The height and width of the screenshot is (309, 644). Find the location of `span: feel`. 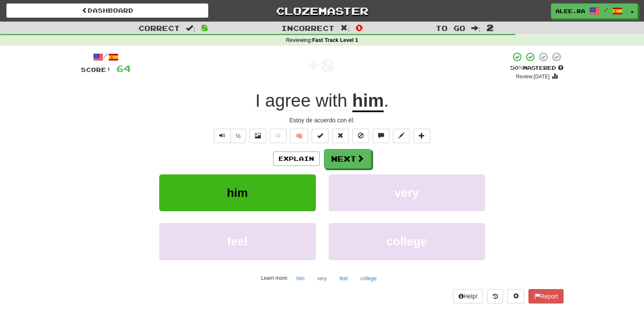

span: feel is located at coordinates (237, 241).